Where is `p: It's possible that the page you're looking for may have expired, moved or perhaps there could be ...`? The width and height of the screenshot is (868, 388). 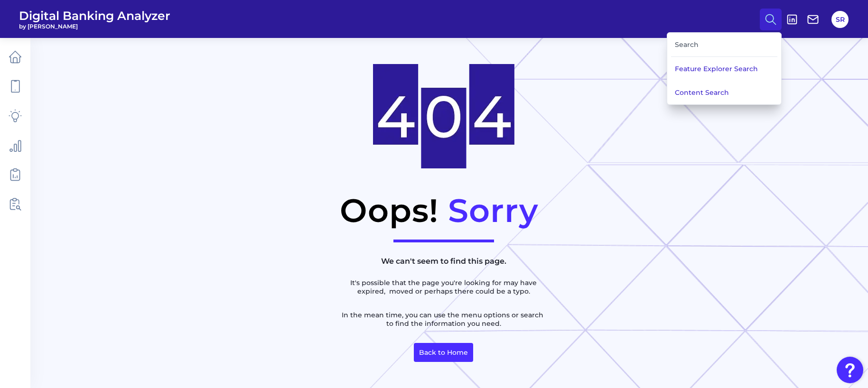 p: It's possible that the page you're looking for may have expired, moved or perhaps there could be ... is located at coordinates (444, 287).